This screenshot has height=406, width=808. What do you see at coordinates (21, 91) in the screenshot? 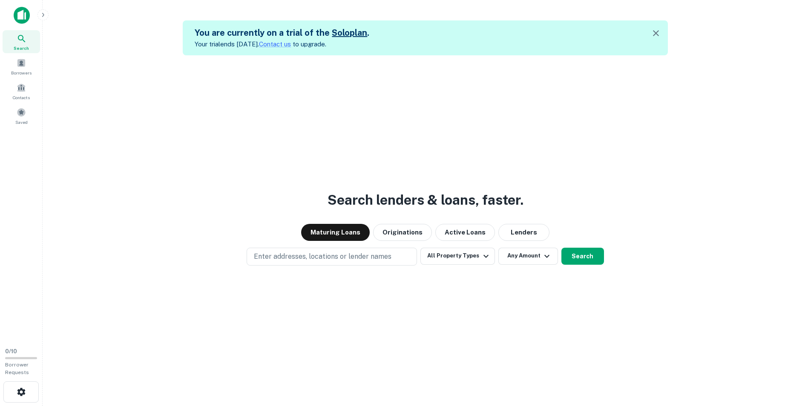
I see `a: Contacts` at bounding box center [21, 91].